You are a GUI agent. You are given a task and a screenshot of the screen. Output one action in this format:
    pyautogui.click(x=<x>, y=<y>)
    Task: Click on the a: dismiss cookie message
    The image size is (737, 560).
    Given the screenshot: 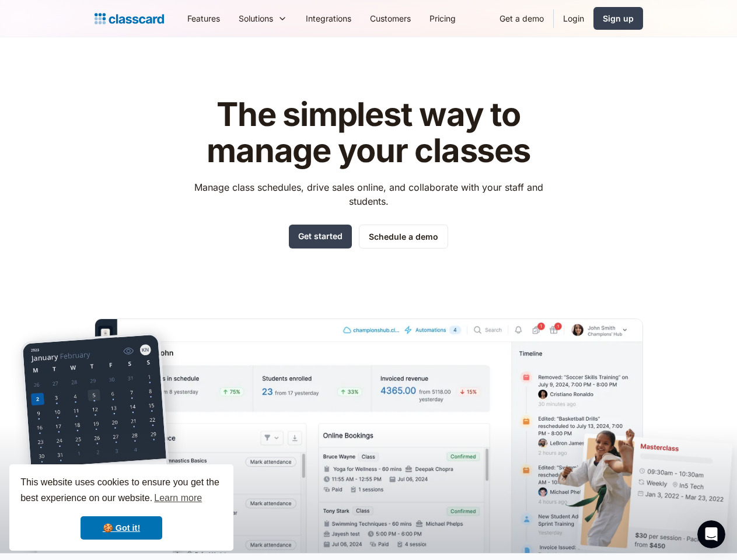 What is the action you would take?
    pyautogui.click(x=121, y=528)
    